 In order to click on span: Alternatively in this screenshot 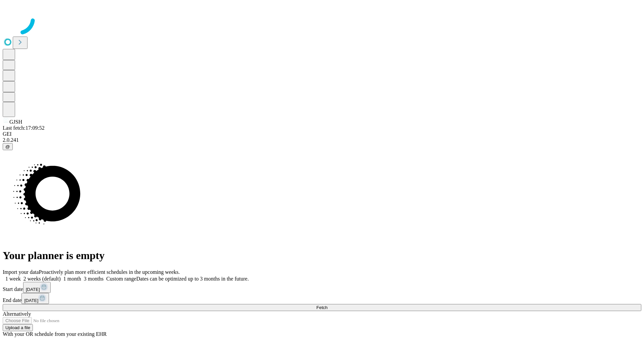, I will do `click(17, 314)`.